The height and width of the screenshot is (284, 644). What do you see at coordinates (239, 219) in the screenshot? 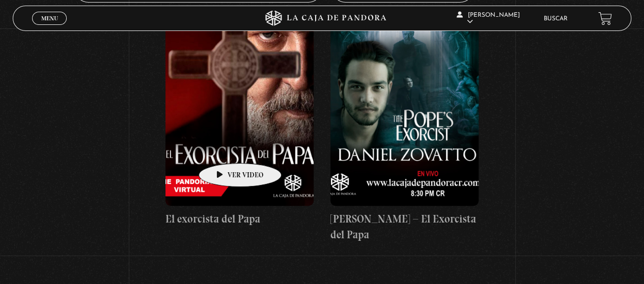
I see `h4: El exorcista del Papa` at bounding box center [239, 219].